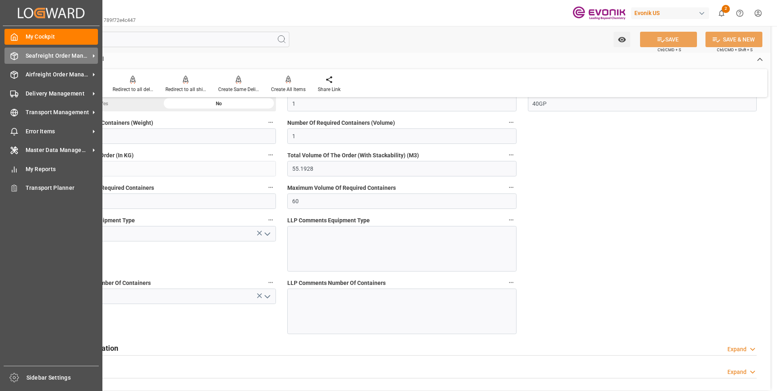 This screenshot has height=391, width=777. I want to click on span: My Reports, so click(62, 169).